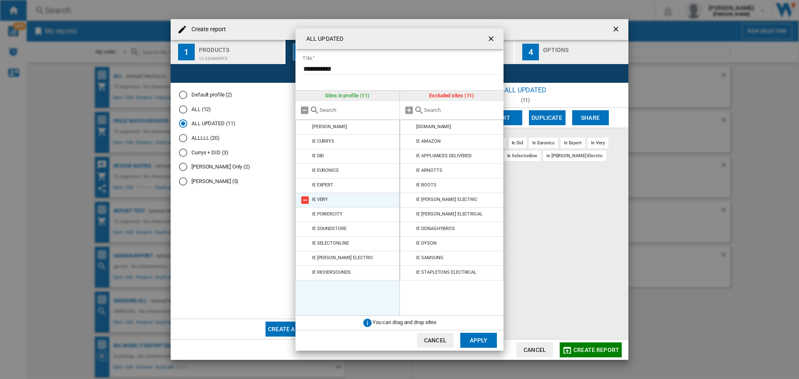 This screenshot has height=379, width=799. Describe the element at coordinates (329, 228) in the screenshot. I see `div: IE SOUNDSTORE` at that location.